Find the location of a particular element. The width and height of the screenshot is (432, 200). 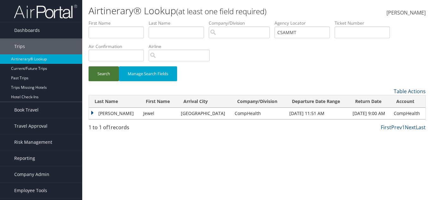

button: Manage Search Fields is located at coordinates (148, 74).